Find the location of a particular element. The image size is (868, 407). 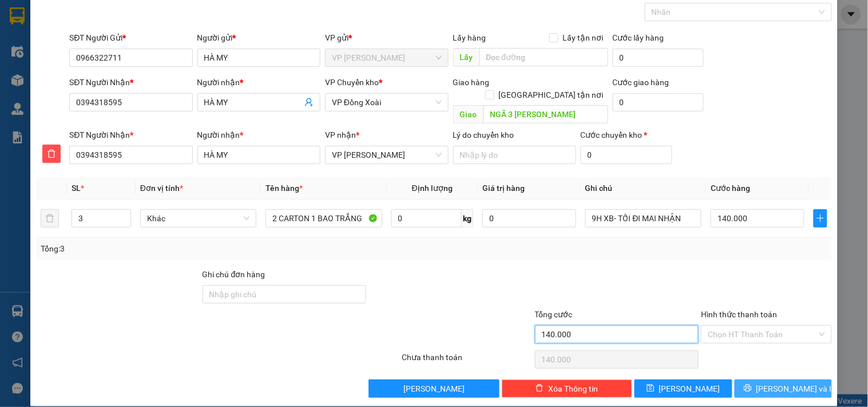

span: SL is located at coordinates (76, 188).